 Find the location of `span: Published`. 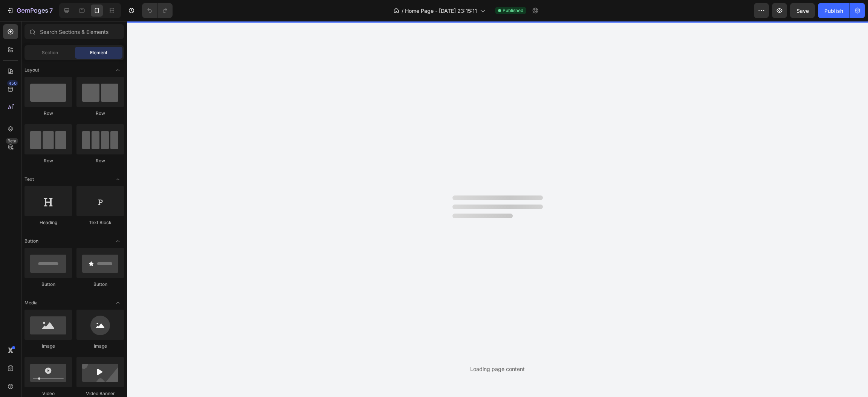

span: Published is located at coordinates (513, 10).